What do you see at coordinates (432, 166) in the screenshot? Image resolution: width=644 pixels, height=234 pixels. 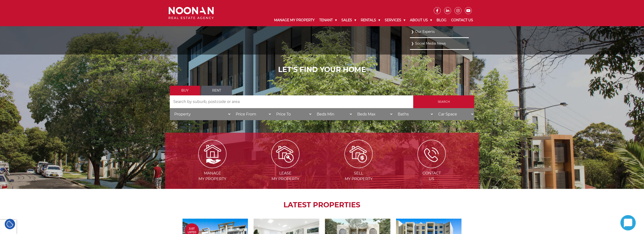 I see `a: ContactUs` at bounding box center [432, 166].